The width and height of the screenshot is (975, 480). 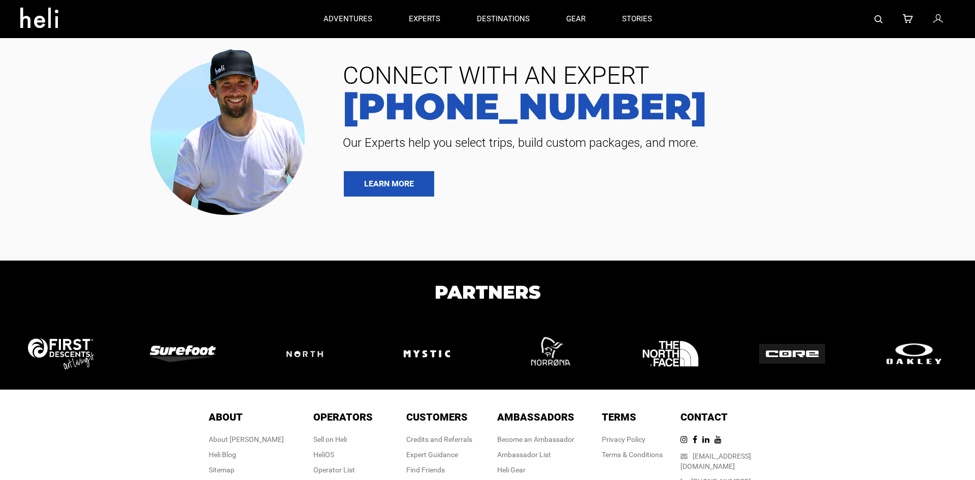 What do you see at coordinates (348, 19) in the screenshot?
I see `p: adventures` at bounding box center [348, 19].